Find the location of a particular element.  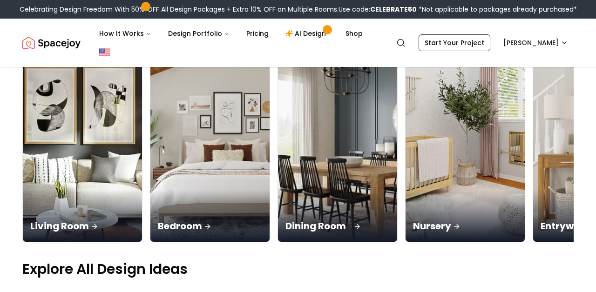

a: Start Your Project is located at coordinates (454, 43).